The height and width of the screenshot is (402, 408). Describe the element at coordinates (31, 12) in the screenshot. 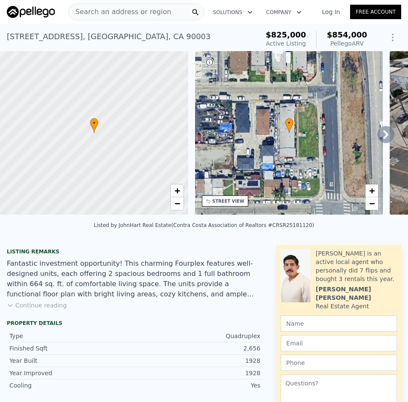

I see `img: Pellego` at that location.